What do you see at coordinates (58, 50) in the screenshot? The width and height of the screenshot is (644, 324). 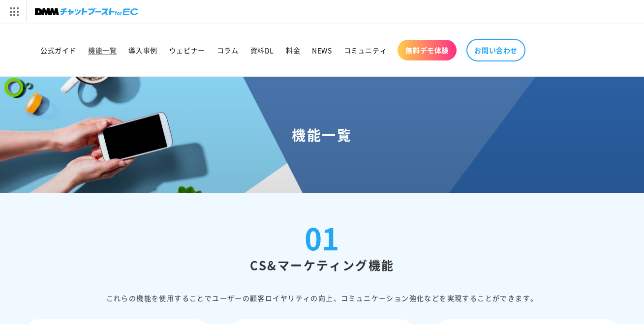 I see `span: 公式ガイド` at bounding box center [58, 50].